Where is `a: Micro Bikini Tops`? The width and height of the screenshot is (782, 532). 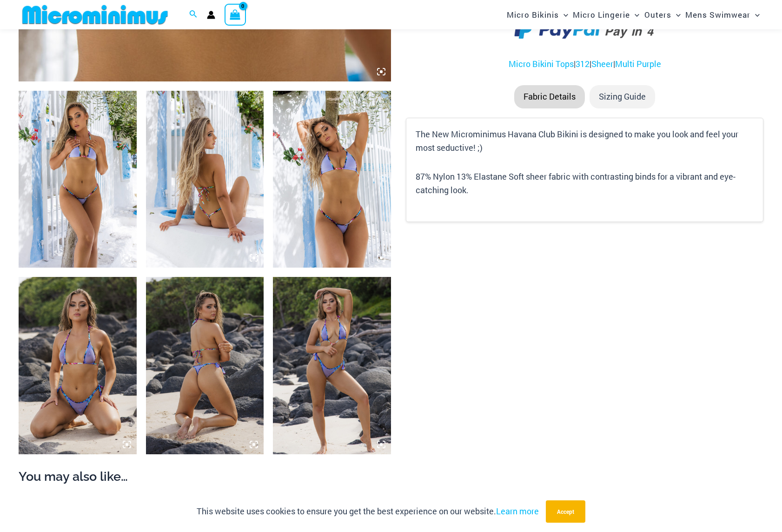
a: Micro Bikini Tops is located at coordinates (542, 64).